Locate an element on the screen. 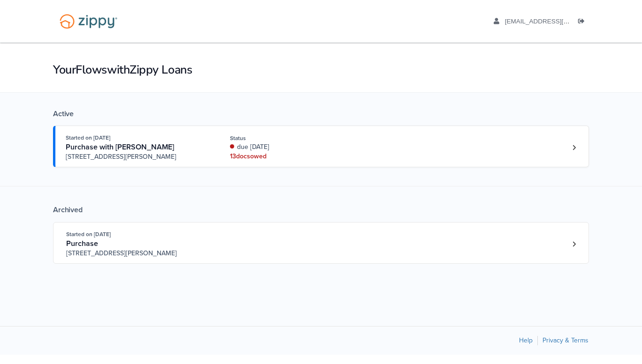 This screenshot has height=364, width=642. div: 13 doc s owed is located at coordinates (292, 156).